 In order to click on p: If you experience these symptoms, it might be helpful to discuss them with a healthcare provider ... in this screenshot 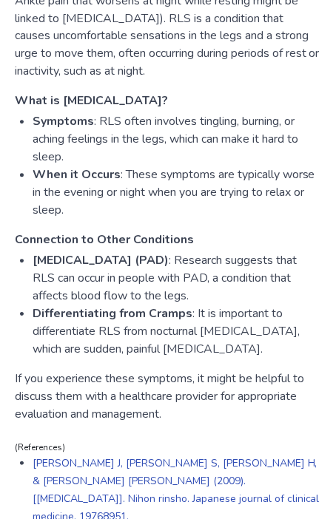, I will do `click(168, 397)`.